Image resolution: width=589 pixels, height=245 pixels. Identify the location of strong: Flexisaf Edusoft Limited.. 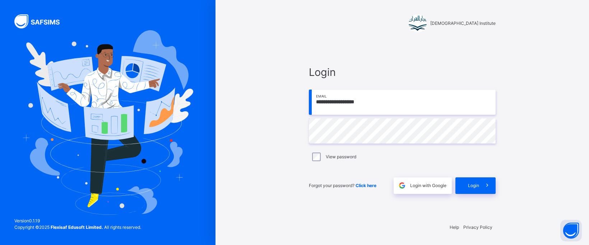
(77, 227).